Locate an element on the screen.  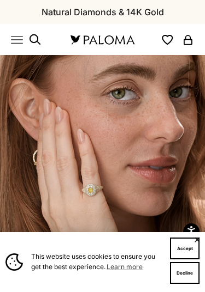
img: Cookie banner is located at coordinates (14, 262).